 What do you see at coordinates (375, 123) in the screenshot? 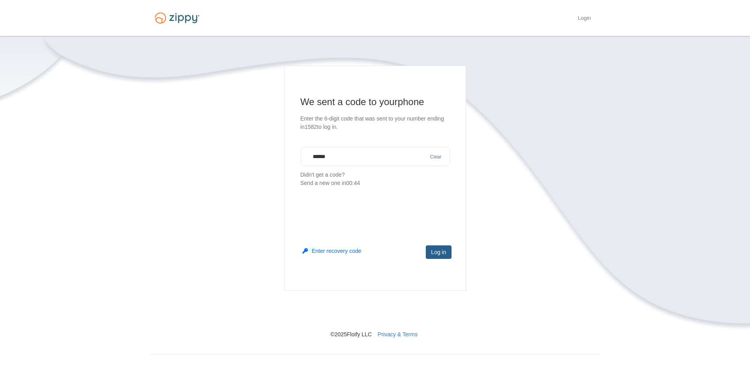
I see `p: Enter the 6-digit code that was sent to your number ending in 1582 to log in.` at bounding box center [375, 123].